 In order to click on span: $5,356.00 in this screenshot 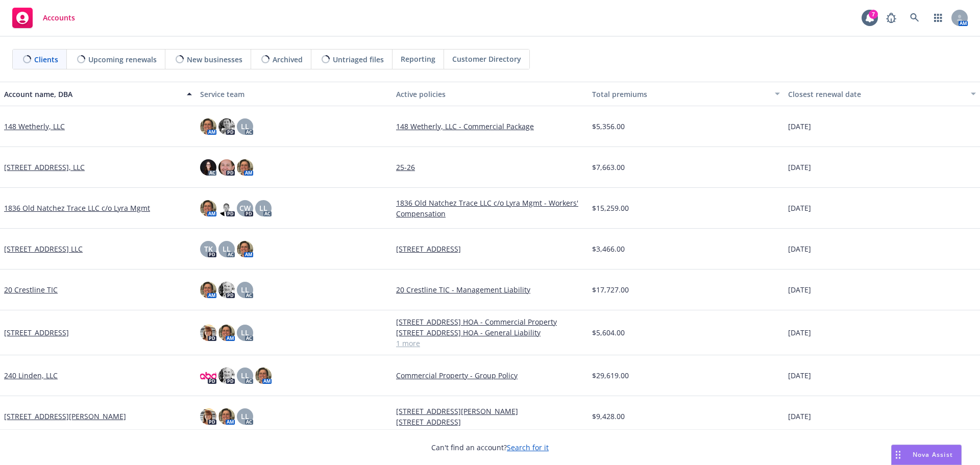, I will do `click(609, 126)`.